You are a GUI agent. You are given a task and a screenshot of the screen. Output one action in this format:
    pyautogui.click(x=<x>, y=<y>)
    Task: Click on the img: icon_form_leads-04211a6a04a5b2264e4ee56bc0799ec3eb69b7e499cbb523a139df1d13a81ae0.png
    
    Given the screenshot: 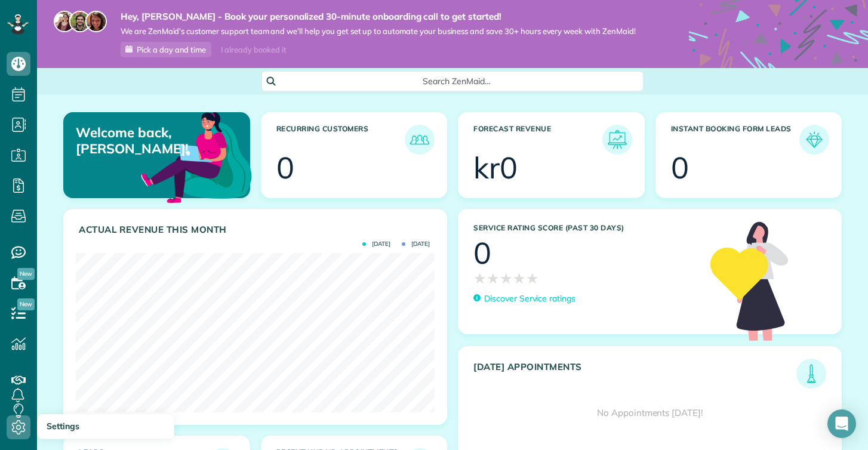 What is the action you would take?
    pyautogui.click(x=814, y=140)
    